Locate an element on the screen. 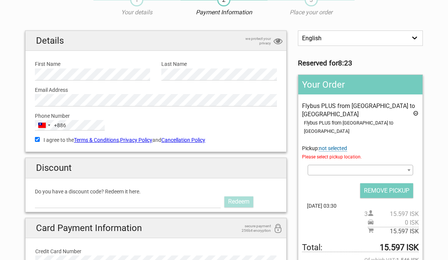 The width and height of the screenshot is (448, 260). span: Please select pickup location. is located at coordinates (361, 157).